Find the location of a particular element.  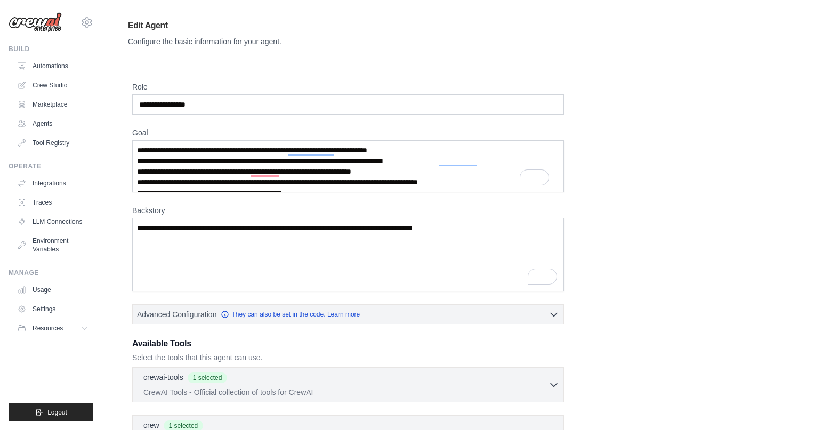

span: Logout is located at coordinates (57, 413).